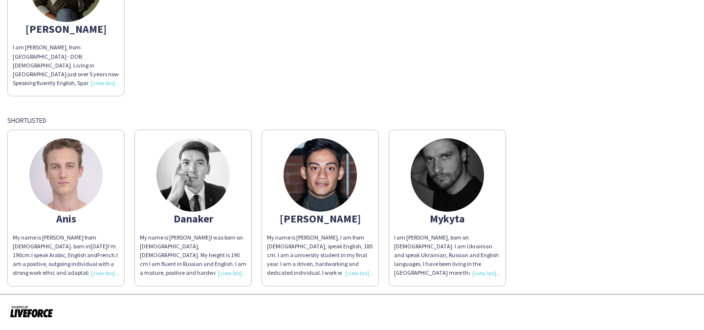  What do you see at coordinates (66, 175) in the screenshot?
I see `img: thumb-63ff74acda6c5.jpeg` at bounding box center [66, 175].